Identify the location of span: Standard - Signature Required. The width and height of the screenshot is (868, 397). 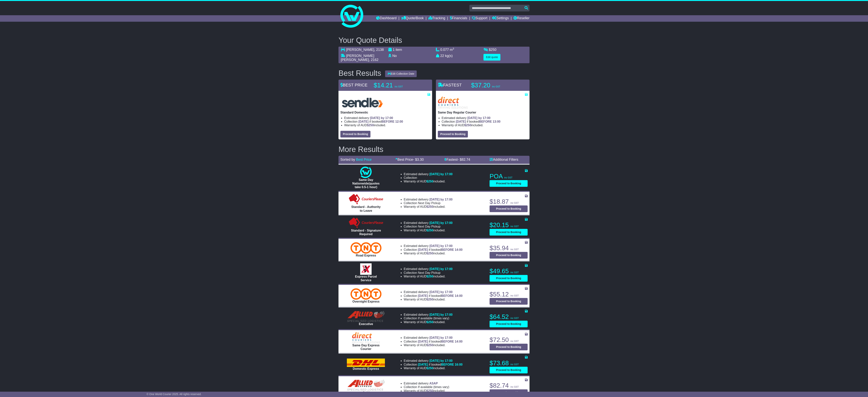
(366, 233).